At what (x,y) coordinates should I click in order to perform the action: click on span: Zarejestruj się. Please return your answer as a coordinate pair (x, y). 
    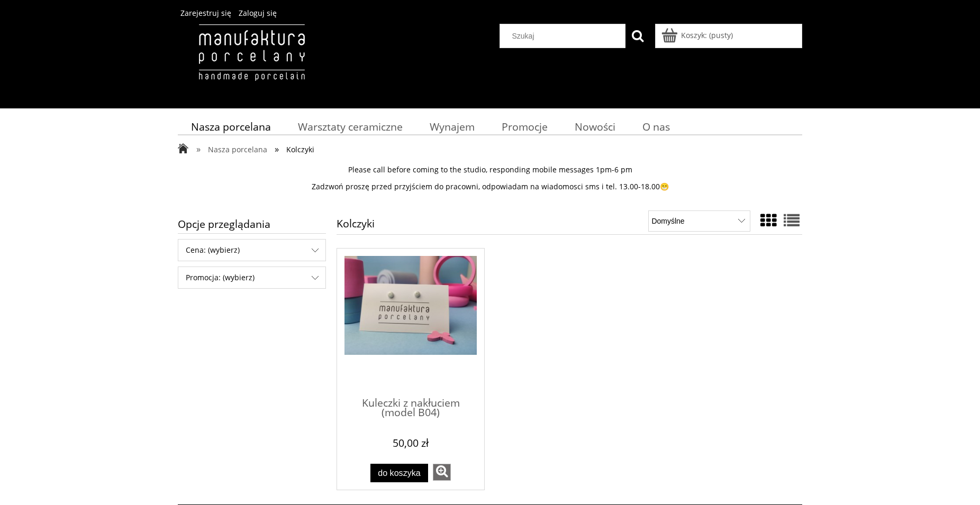
    Looking at the image, I should click on (206, 13).